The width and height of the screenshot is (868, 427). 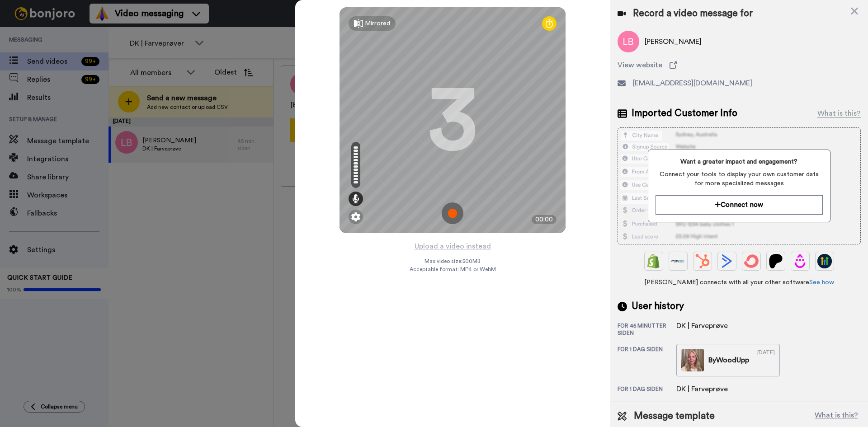 What do you see at coordinates (821, 282) in the screenshot?
I see `a: See how` at bounding box center [821, 282].